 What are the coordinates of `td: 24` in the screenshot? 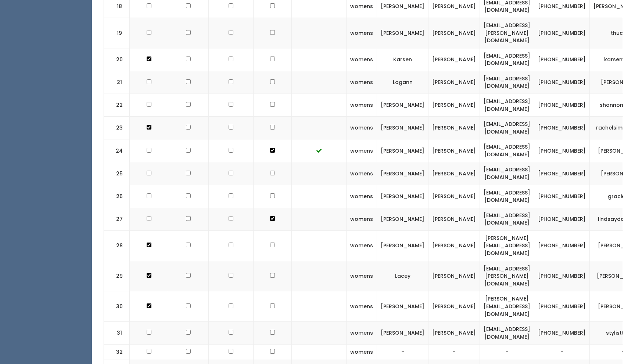 It's located at (117, 151).